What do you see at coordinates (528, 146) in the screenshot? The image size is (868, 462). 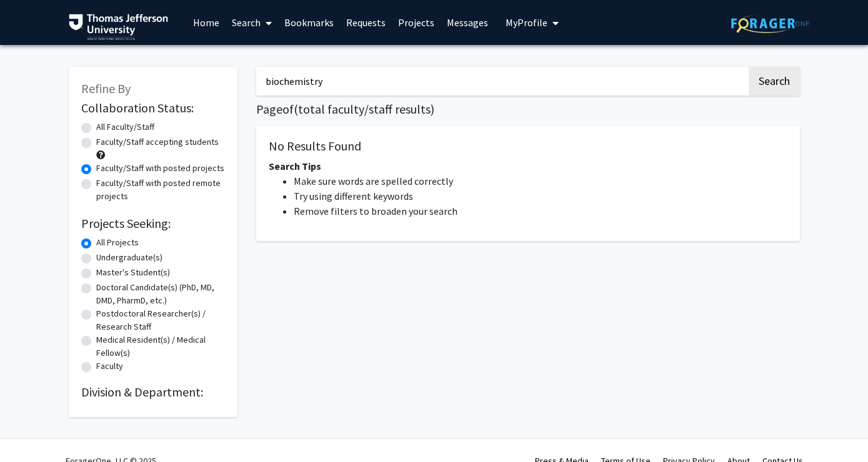 I see `h5: No Results Found` at bounding box center [528, 146].